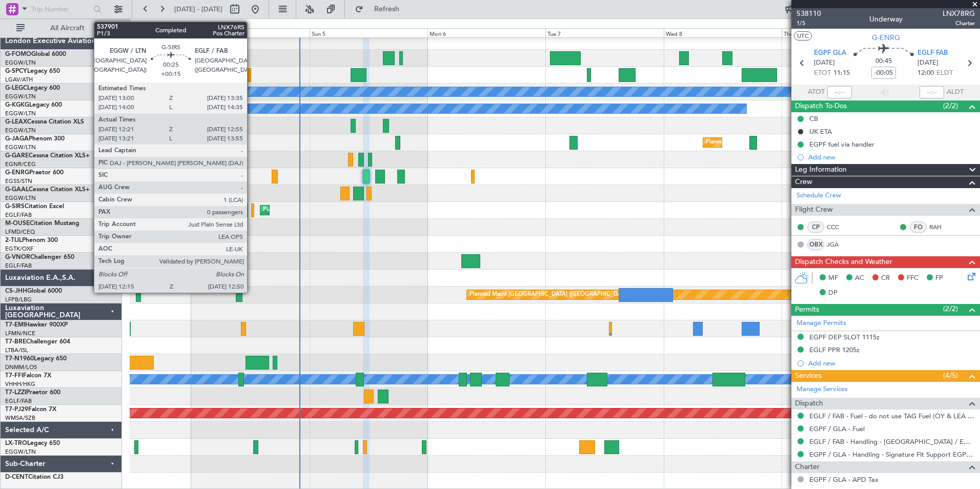 The width and height of the screenshot is (980, 489). I want to click on span: G-KGKG, so click(17, 105).